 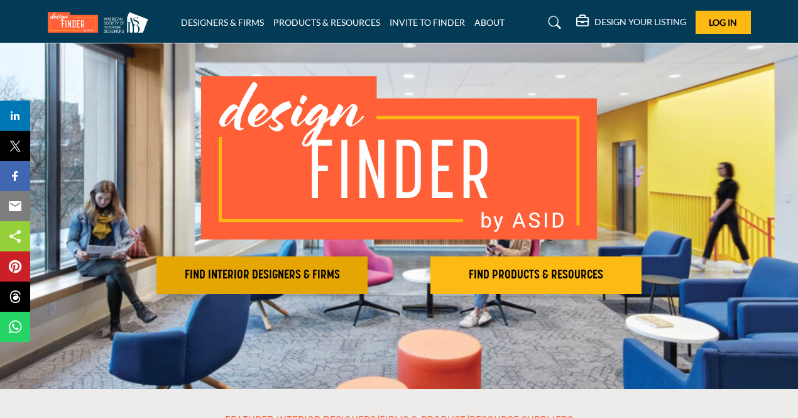 I want to click on button: Log In, so click(x=723, y=22).